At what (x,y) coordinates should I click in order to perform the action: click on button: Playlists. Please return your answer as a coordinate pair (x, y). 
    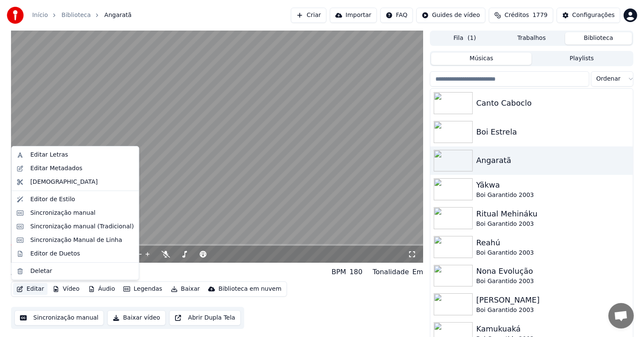
    Looking at the image, I should click on (582, 58).